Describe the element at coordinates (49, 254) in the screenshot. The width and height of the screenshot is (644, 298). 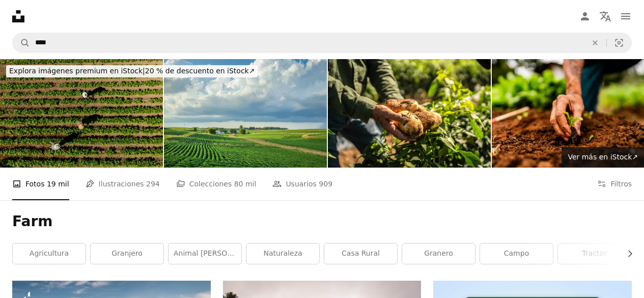
I see `a: agricultura` at that location.